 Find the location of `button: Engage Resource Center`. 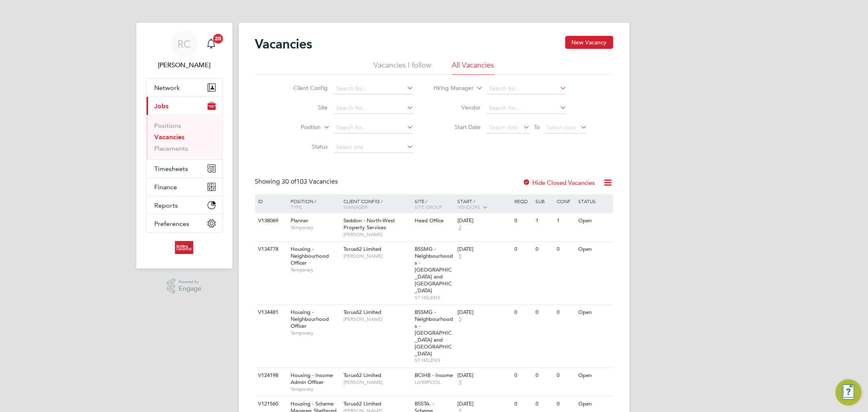

button: Engage Resource Center is located at coordinates (848, 393).